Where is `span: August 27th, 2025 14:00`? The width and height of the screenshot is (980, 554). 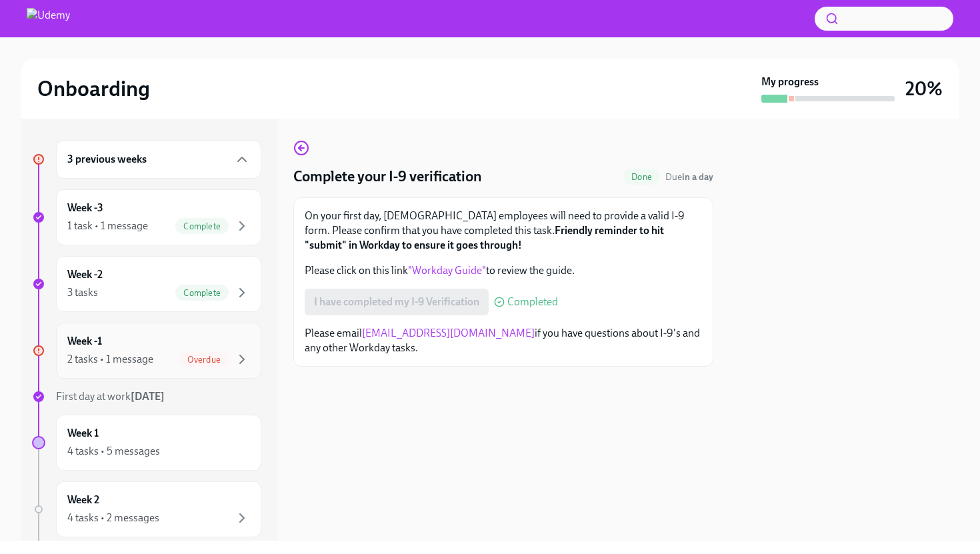
span: August 27th, 2025 14:00 is located at coordinates (689, 177).